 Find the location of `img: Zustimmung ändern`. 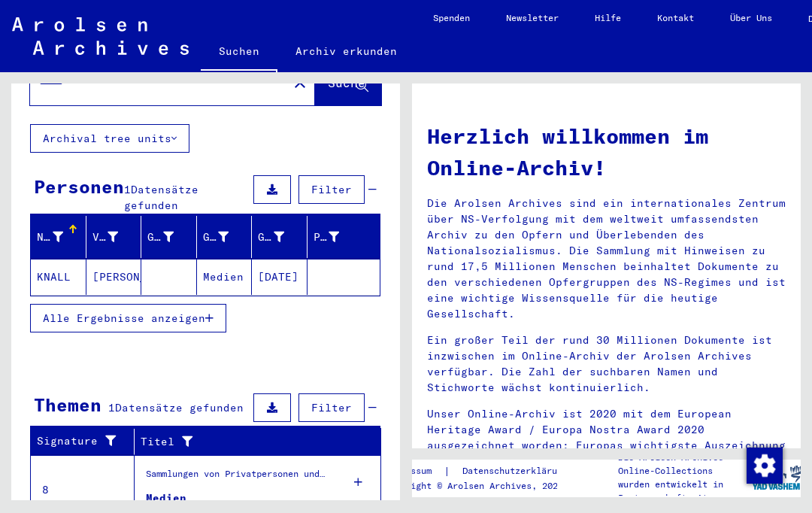

img: Zustimmung ändern is located at coordinates (765, 466).